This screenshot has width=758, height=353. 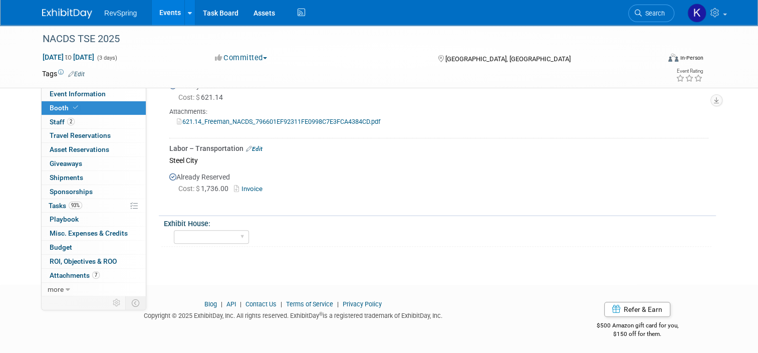 I want to click on div: $500 Amazon gift card for you,, so click(x=637, y=326).